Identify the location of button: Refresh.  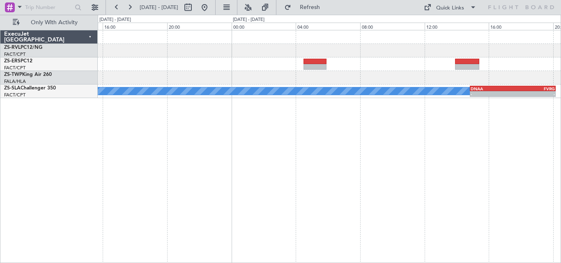
(305, 7).